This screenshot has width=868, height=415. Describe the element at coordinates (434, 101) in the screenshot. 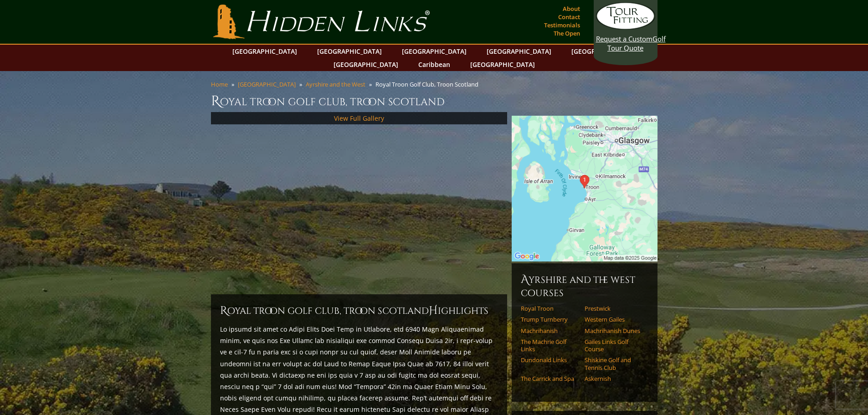

I see `h1: Royal Troon Golf Club, Troon Scotland` at that location.